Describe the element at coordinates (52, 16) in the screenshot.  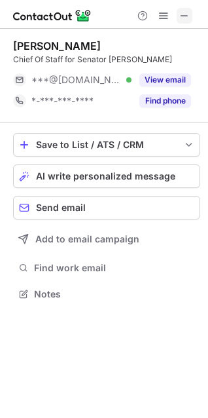
I see `img: ContactOut v5.3.10` at that location.